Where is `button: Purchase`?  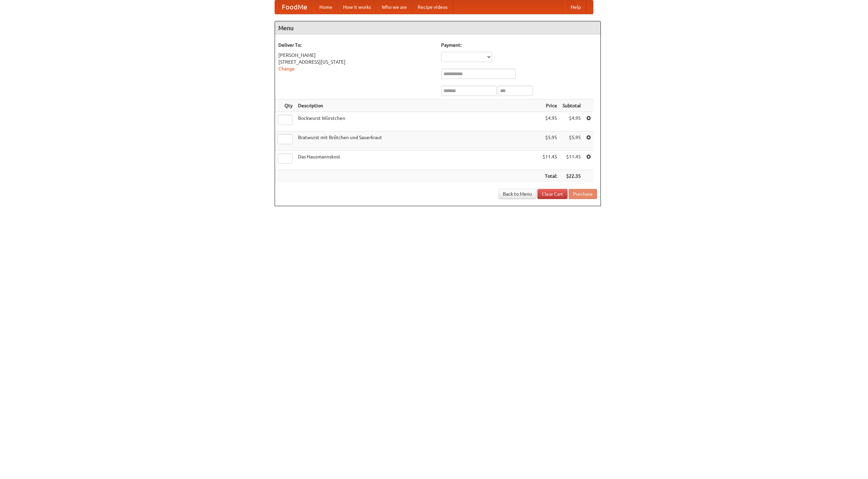
button: Purchase is located at coordinates (583, 194).